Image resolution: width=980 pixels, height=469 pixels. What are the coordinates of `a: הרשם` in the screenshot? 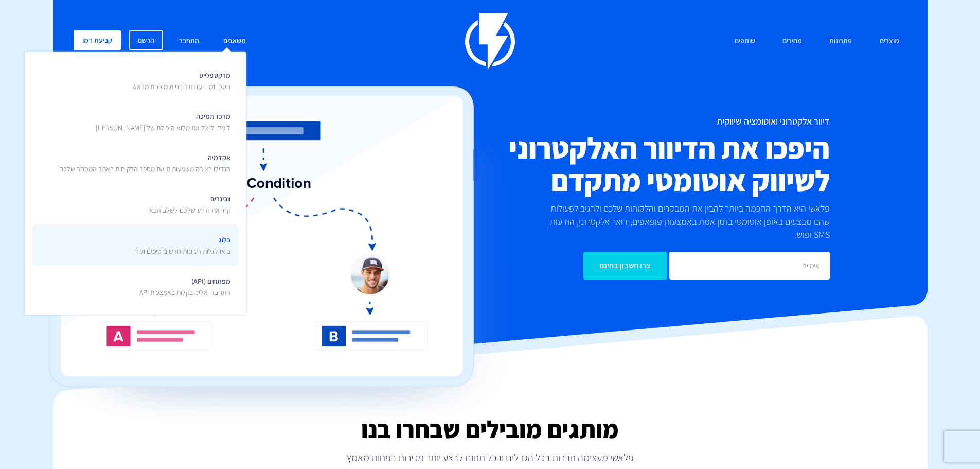 It's located at (146, 40).